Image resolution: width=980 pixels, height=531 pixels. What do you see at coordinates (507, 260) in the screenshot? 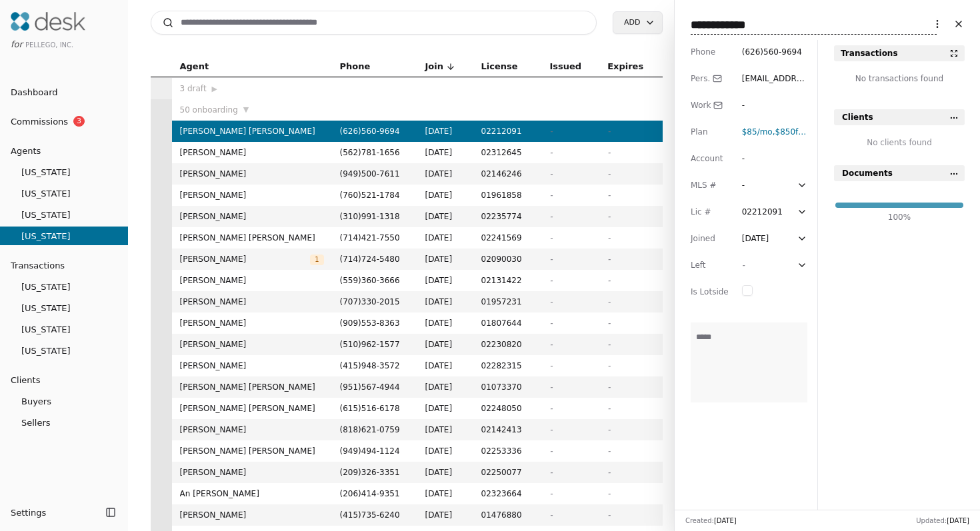
I see `span: 02090030` at bounding box center [507, 260].